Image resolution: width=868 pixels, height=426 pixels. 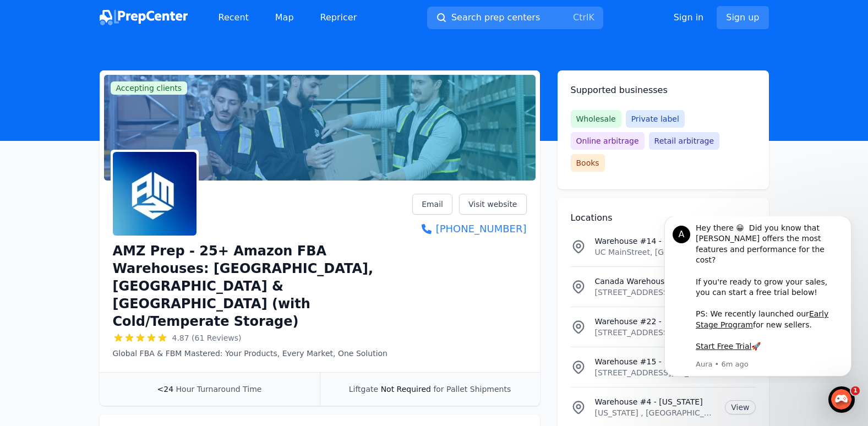 I want to click on a: Map, so click(x=284, y=18).